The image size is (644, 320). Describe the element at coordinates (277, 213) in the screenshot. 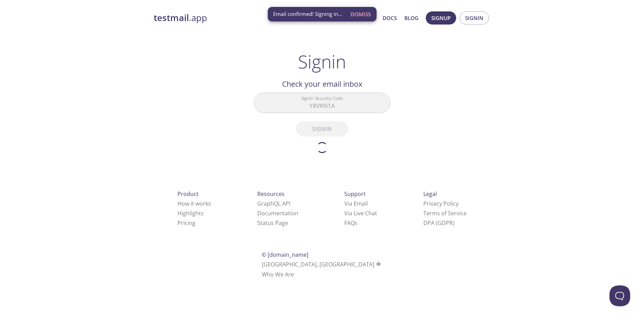

I see `a: Documentation` at that location.